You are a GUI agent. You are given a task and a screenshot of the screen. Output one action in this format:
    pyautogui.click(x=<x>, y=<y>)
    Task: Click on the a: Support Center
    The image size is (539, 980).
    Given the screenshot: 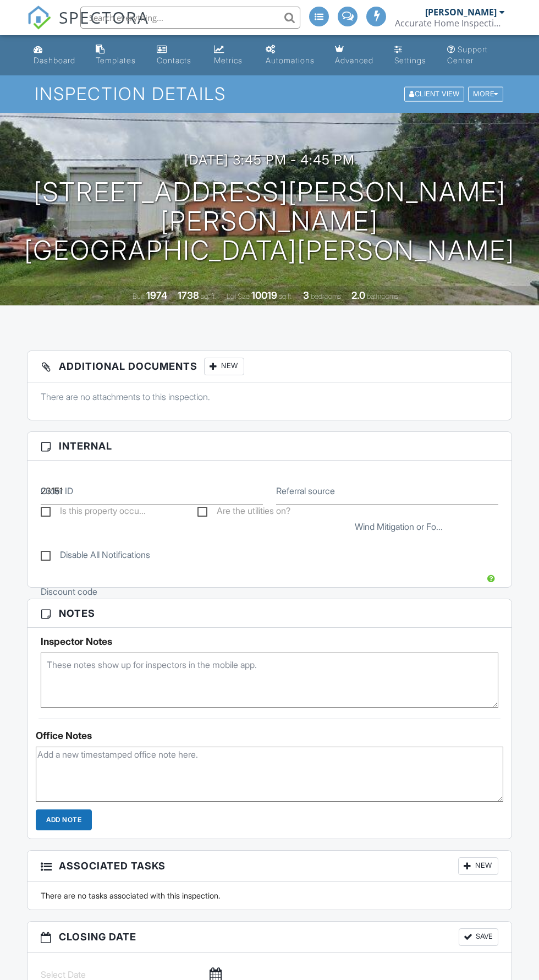 What is the action you would take?
    pyautogui.click(x=477, y=55)
    